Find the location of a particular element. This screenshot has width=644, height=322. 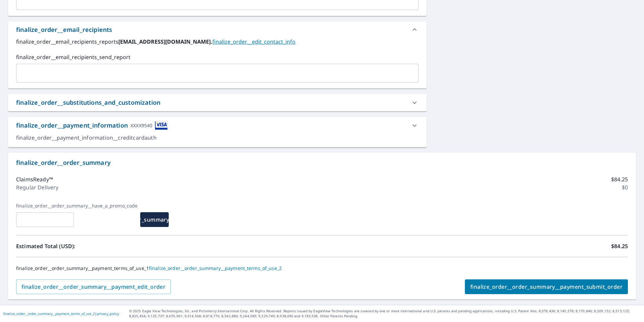

button: finalize_order__order_summary__payment_edit_order is located at coordinates (94, 287).